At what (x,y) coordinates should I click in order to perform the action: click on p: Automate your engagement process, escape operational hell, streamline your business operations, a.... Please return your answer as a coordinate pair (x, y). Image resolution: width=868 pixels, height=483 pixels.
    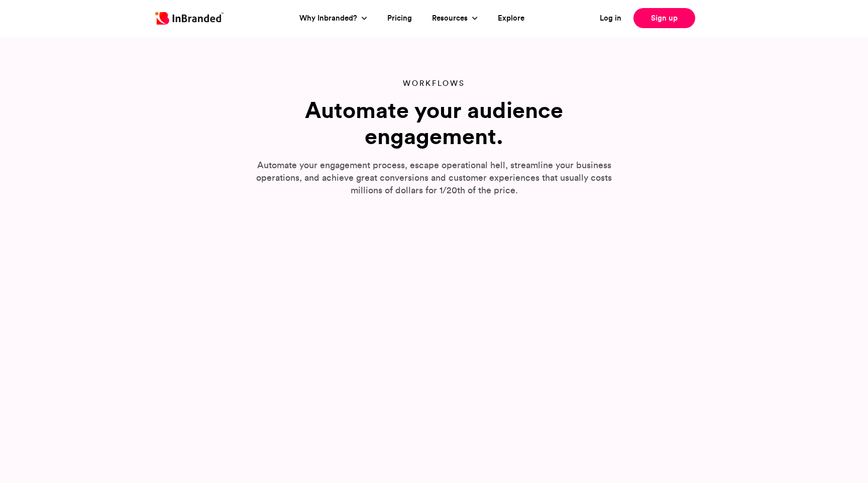
    Looking at the image, I should click on (434, 178).